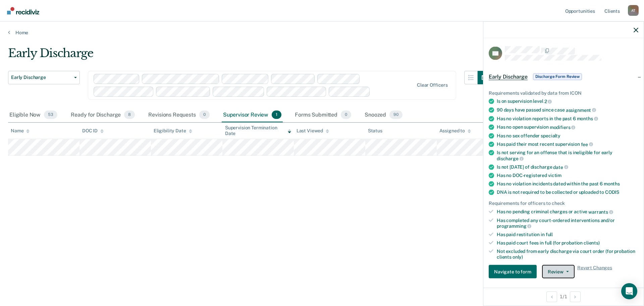 The width and height of the screenshot is (644, 306). Describe the element at coordinates (568, 212) in the screenshot. I see `div: Has no pending criminal charges or active` at that location.